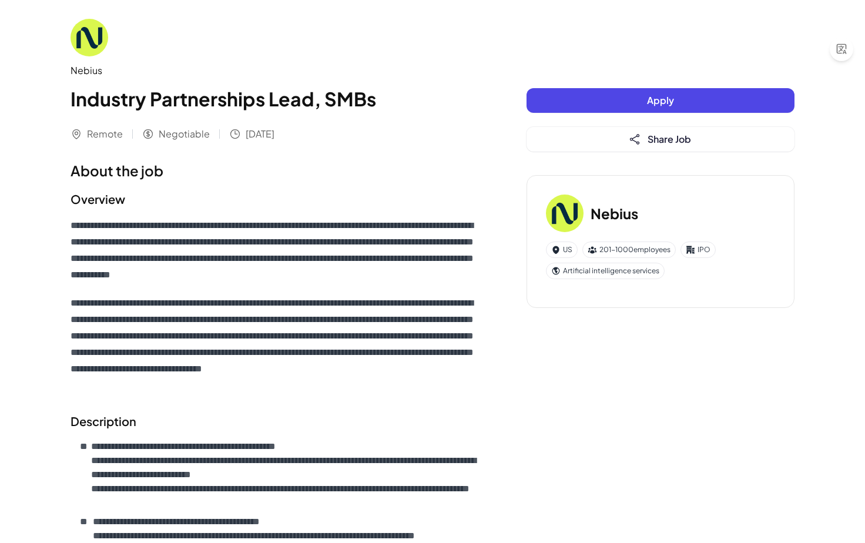 The height and width of the screenshot is (543, 865). What do you see at coordinates (660, 100) in the screenshot?
I see `span: Apply` at bounding box center [660, 100].